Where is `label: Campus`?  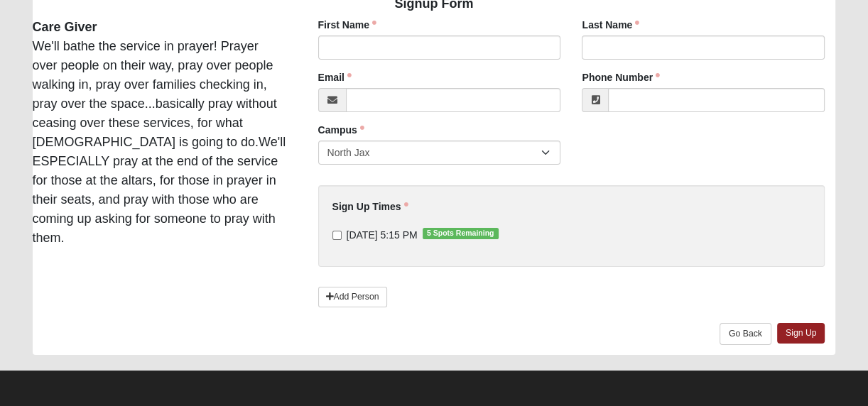 label: Campus is located at coordinates (341, 130).